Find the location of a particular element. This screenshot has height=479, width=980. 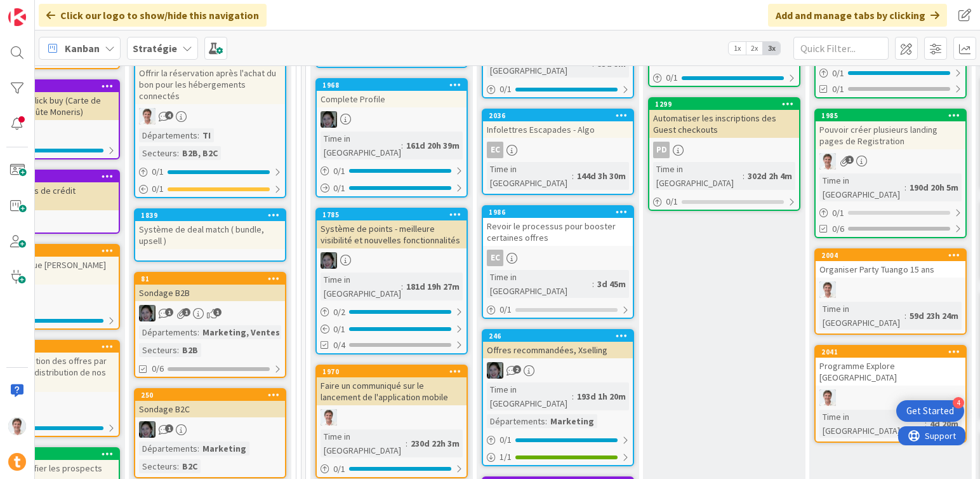

div: 2036 is located at coordinates (560, 116).